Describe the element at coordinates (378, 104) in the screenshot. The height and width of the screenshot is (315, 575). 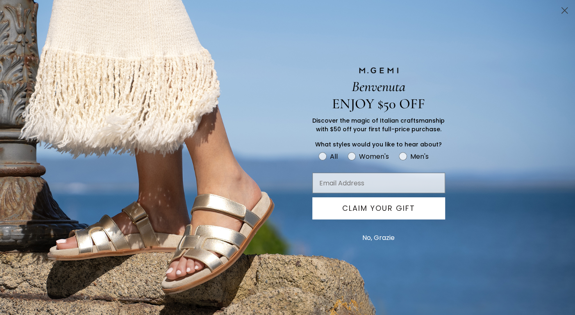
I see `span: ENJOY $50 OFF` at that location.